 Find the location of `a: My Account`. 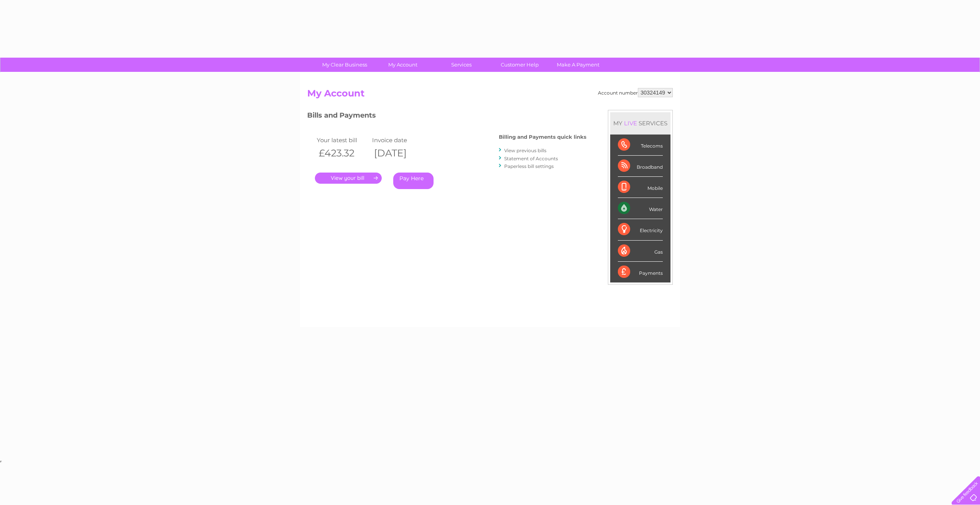

a: My Account is located at coordinates (402, 65).